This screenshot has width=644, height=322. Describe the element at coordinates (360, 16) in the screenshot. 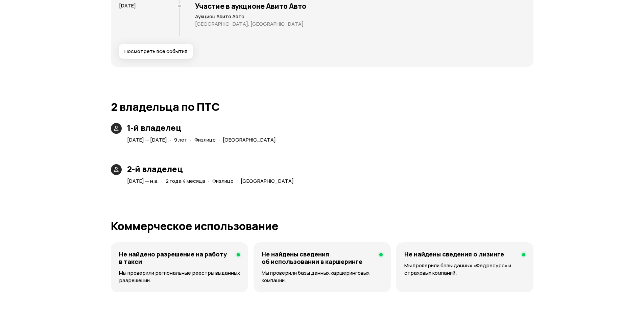

I see `p: Аукцион Авито Авто` at that location.